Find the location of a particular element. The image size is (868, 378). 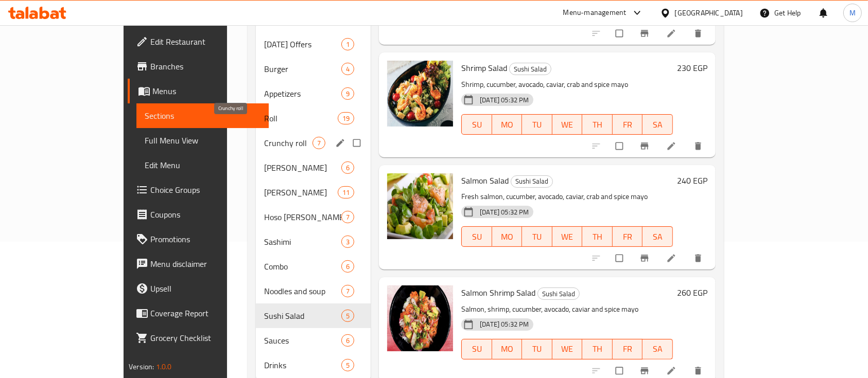

span: 4 is located at coordinates (348, 69).